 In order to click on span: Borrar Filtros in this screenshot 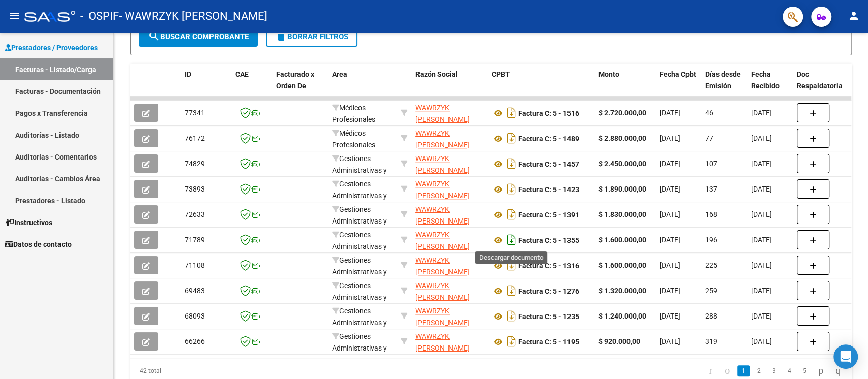, I will do `click(311, 37)`.